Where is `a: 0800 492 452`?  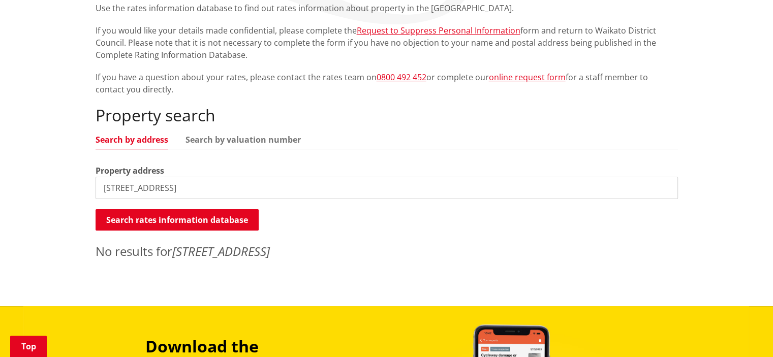 a: 0800 492 452 is located at coordinates (402, 77).